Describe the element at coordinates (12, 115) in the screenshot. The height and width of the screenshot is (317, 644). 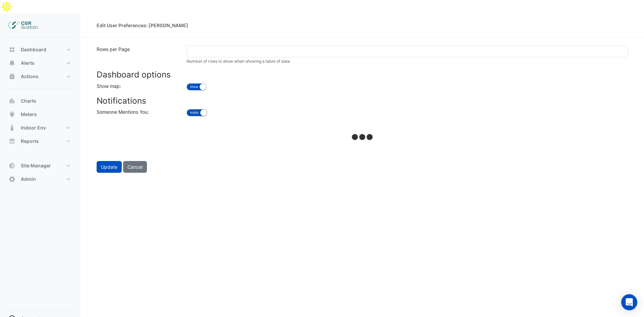
I see `app-icon: Meters` at that location.